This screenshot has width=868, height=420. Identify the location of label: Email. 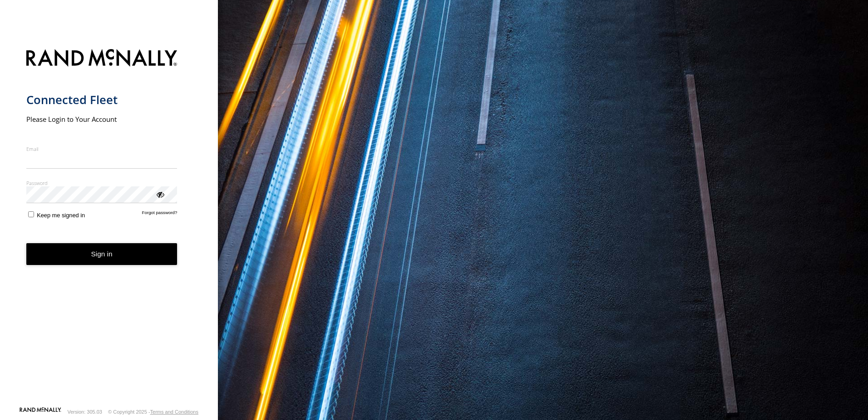
(102, 149).